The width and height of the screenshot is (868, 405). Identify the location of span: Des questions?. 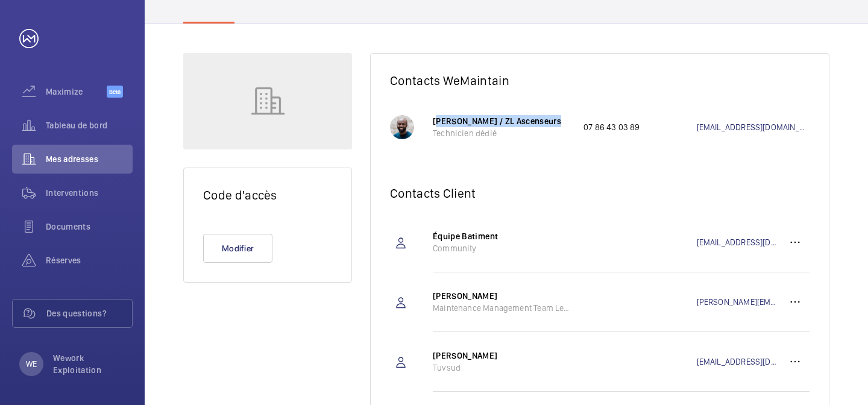
(89, 313).